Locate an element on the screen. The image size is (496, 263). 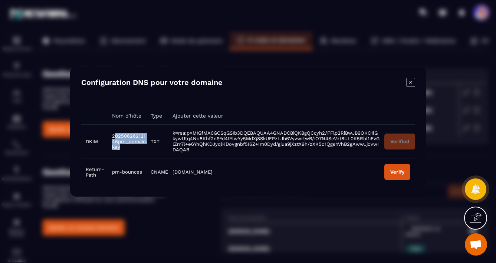
button: Verify is located at coordinates (397, 172).